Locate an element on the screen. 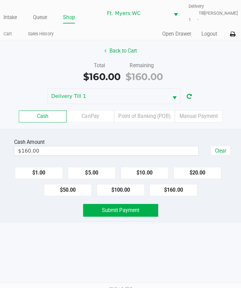 The image size is (241, 288). span: Submit Payment is located at coordinates (120, 207).